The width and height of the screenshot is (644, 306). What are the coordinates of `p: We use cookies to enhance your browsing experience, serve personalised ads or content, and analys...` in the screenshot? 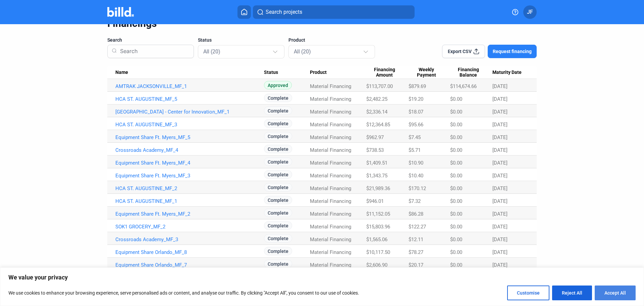 It's located at (184, 293).